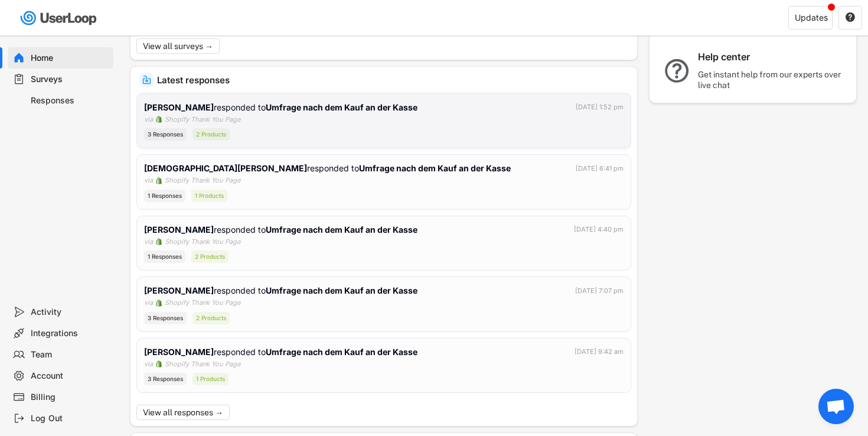  Describe the element at coordinates (69, 58) in the screenshot. I see `div: Home` at that location.